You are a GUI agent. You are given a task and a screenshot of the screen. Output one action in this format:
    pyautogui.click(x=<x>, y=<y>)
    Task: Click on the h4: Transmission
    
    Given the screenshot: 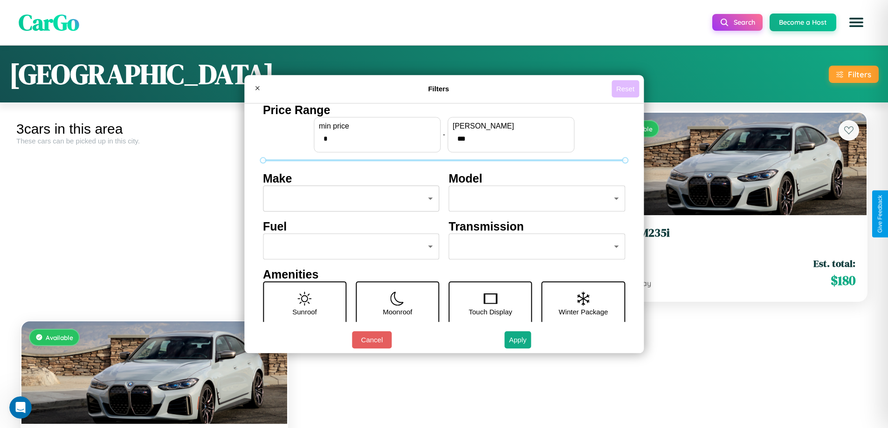 What is the action you would take?
    pyautogui.click(x=537, y=227)
    